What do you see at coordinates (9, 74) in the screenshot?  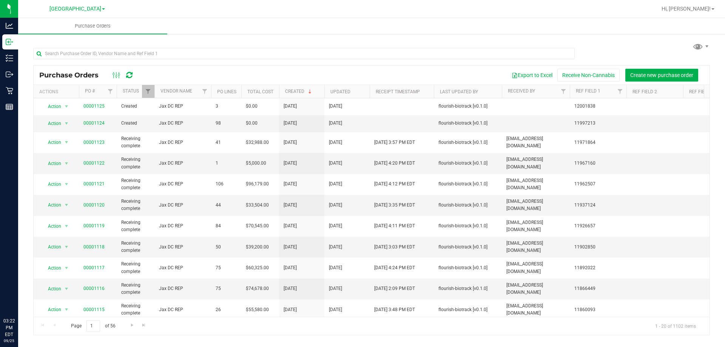 I see `inline-svg: Outbound` at bounding box center [9, 74].